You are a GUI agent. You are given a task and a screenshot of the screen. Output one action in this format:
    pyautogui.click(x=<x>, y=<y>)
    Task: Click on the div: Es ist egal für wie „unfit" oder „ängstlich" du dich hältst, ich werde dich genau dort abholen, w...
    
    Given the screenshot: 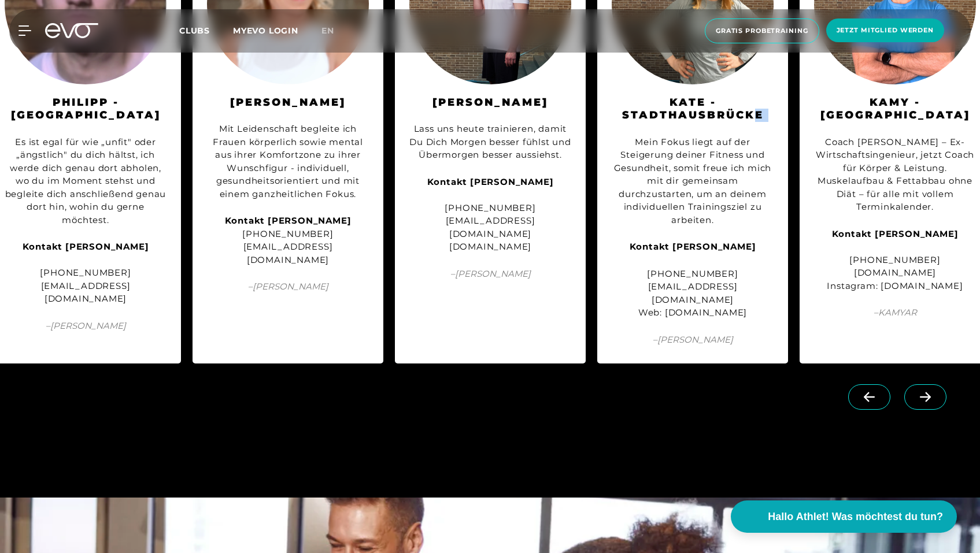 What is the action you would take?
    pyautogui.click(x=86, y=181)
    